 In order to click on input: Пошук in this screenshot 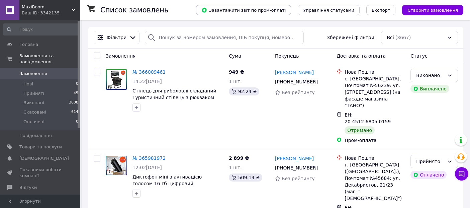, I will do `click(41, 29)`.